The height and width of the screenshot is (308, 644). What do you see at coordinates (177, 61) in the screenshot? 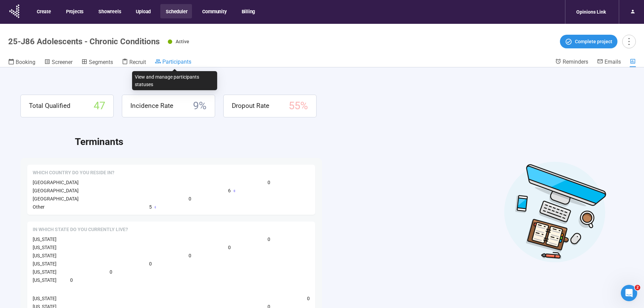
I see `span: Participants` at bounding box center [177, 61].